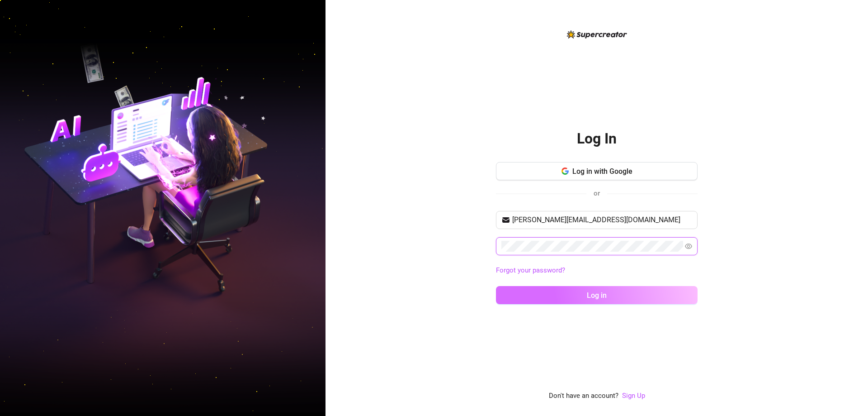 This screenshot has width=868, height=416. I want to click on span: Log in, so click(597, 295).